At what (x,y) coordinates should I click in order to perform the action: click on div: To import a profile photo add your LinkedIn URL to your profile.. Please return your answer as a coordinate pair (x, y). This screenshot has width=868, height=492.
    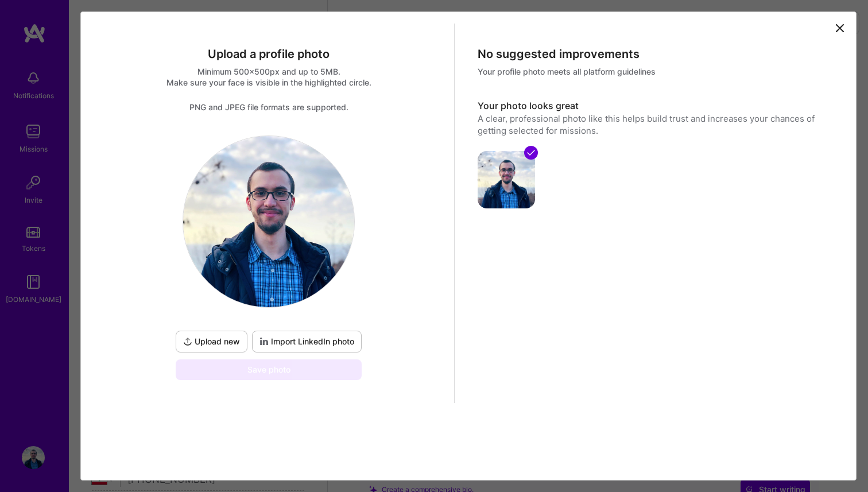
    Looking at the image, I should click on (307, 341).